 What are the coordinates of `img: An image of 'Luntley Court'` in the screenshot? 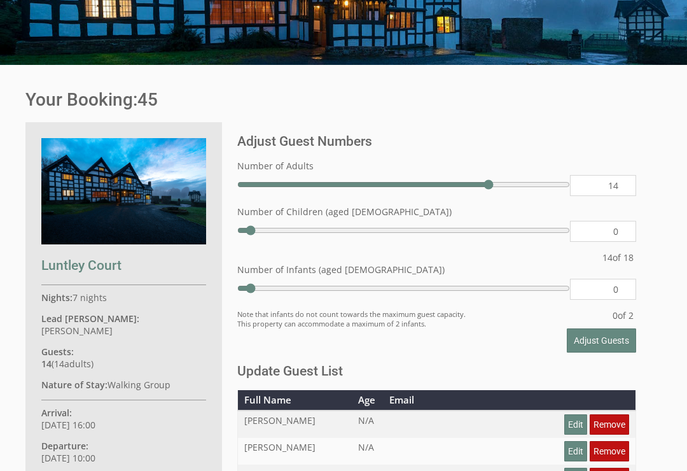 It's located at (123, 191).